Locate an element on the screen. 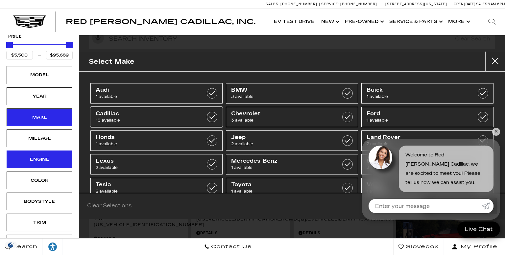 The image size is (505, 255). div: Mileage is located at coordinates (39, 138).